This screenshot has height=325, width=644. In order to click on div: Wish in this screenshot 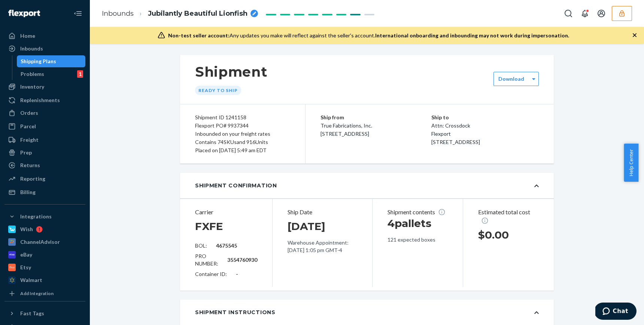, I will do `click(26, 230)`.